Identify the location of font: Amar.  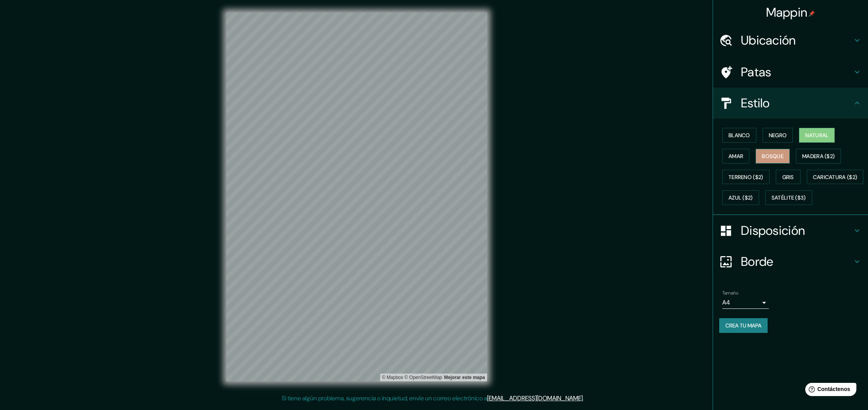
(736, 156).